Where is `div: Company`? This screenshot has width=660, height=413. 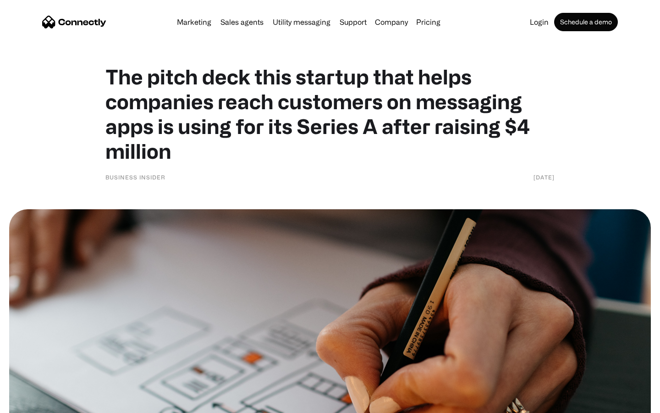 div: Company is located at coordinates (391, 22).